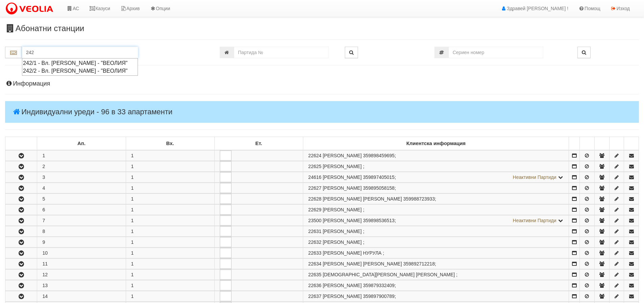 The height and width of the screenshot is (303, 644). What do you see at coordinates (81, 243) in the screenshot?
I see `td: 9` at bounding box center [81, 243].